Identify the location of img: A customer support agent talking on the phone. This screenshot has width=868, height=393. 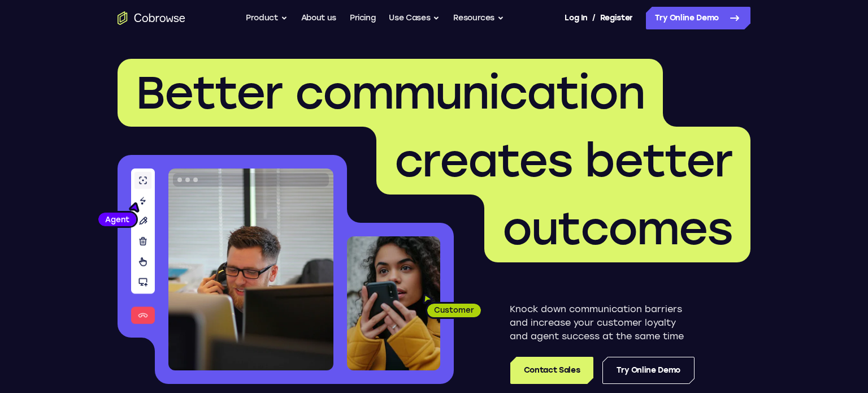
(251, 269).